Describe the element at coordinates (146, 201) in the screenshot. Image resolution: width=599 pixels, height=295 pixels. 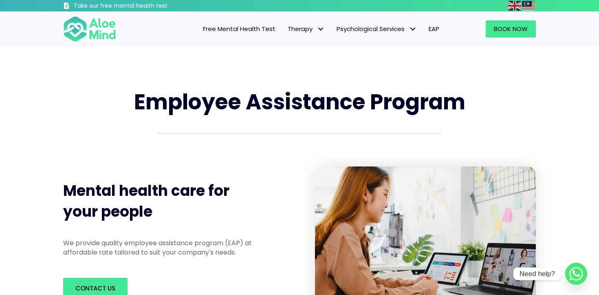
I see `span: Mental health care for your people` at that location.